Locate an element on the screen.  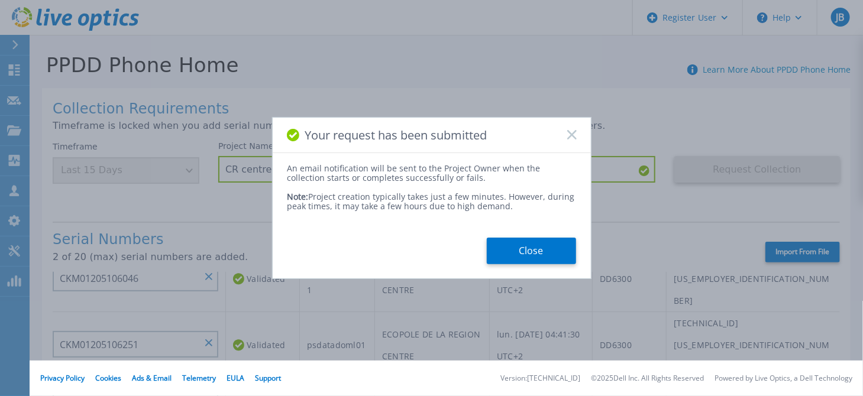
a: Cookies is located at coordinates (108, 378).